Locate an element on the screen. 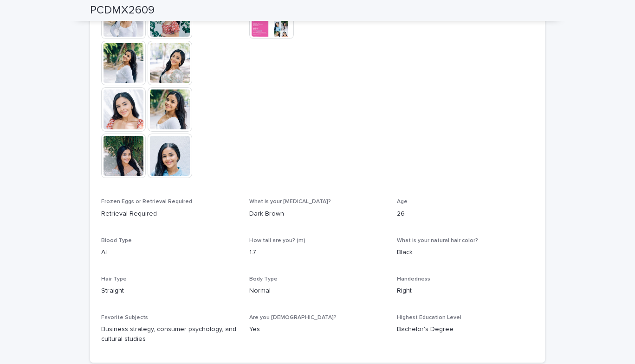  span: What is your natural hair color? is located at coordinates (438, 240).